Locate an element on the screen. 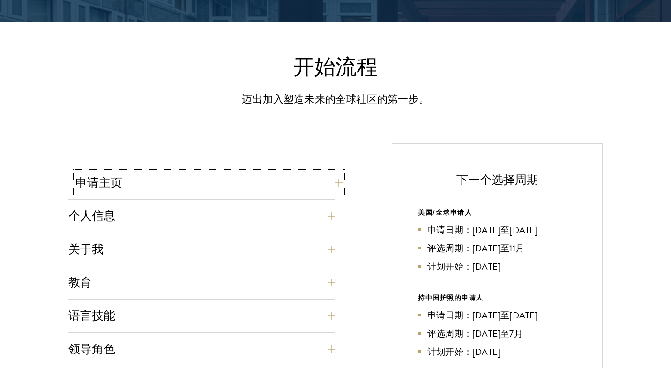 This screenshot has width=671, height=368. button: 语言技能 is located at coordinates (202, 316).